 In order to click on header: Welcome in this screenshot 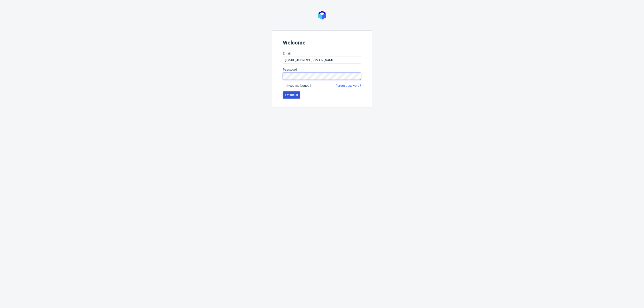, I will do `click(322, 43)`.